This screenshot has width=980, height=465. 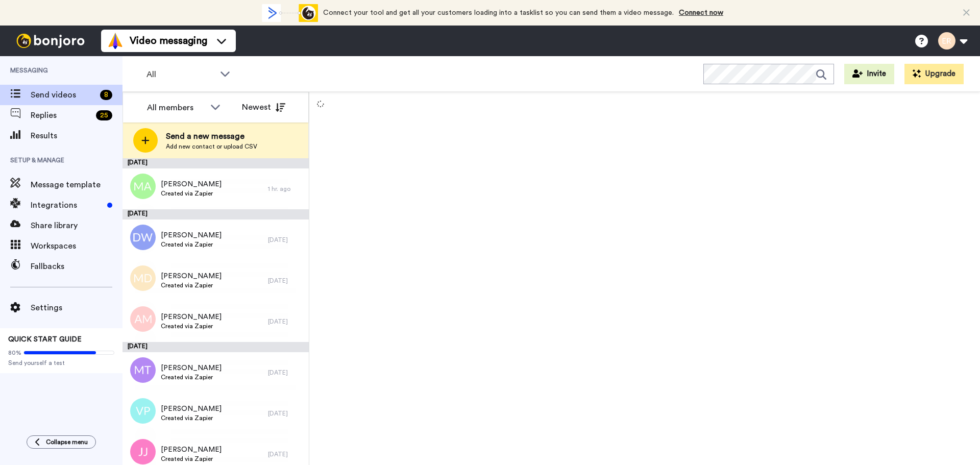 I want to click on div: 8, so click(x=106, y=95).